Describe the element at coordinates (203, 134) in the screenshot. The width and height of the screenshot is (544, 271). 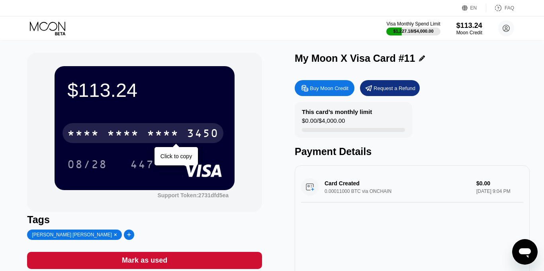
I see `div: 3450` at that location.